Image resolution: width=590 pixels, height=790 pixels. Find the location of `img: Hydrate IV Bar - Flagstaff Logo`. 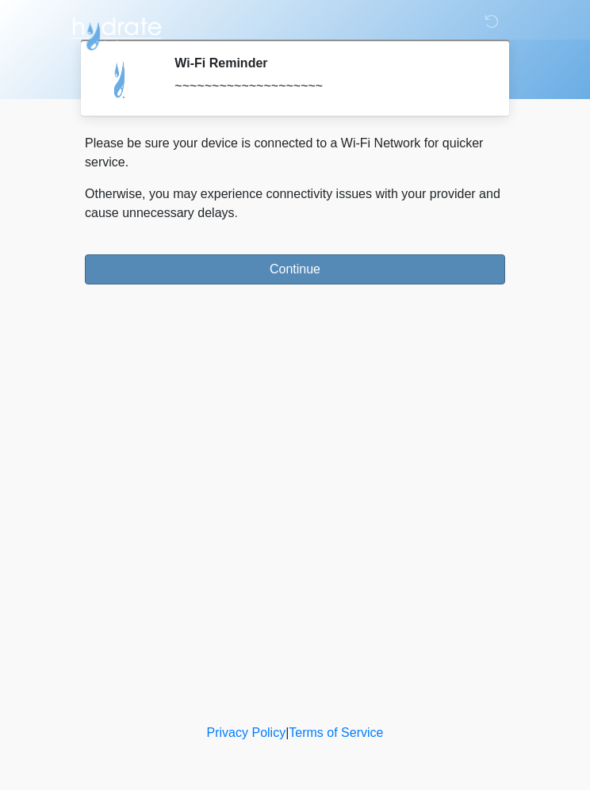

img: Hydrate IV Bar - Flagstaff Logo is located at coordinates (116, 32).